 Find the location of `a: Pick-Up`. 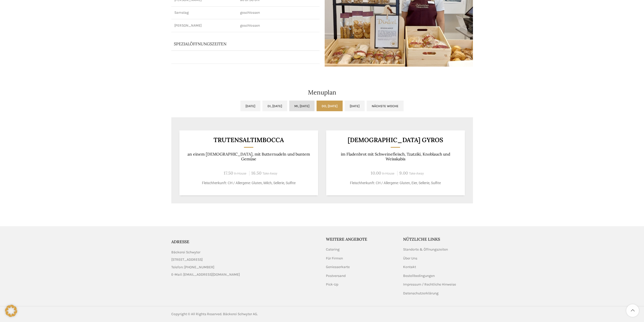

a: Pick-Up is located at coordinates (332, 284).